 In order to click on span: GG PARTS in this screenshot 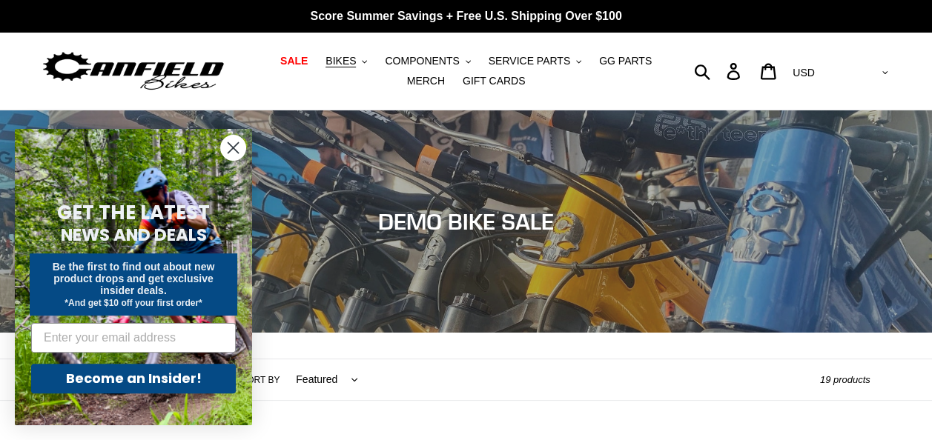, I will do `click(625, 61)`.